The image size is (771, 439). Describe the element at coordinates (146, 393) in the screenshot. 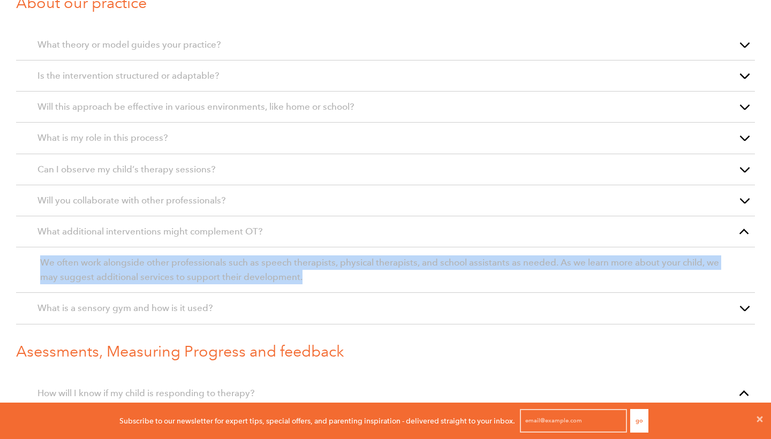

I see `span: How will I know if my child is responding to therapy?` at that location.